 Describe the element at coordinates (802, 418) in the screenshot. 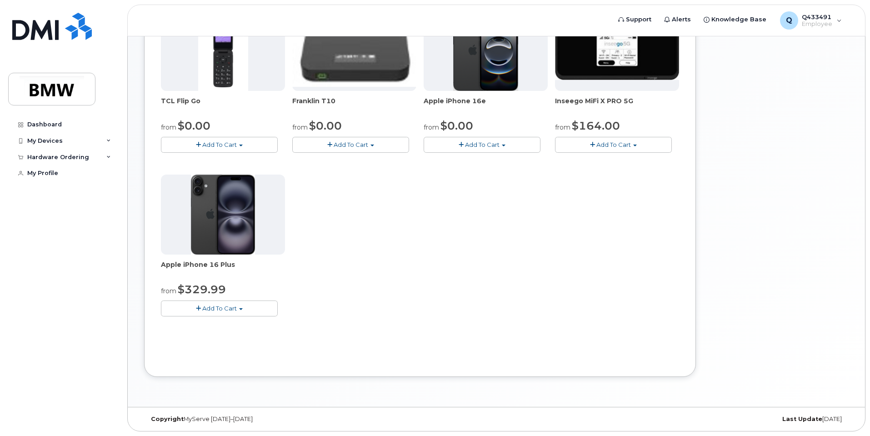

I see `strong: Last Update` at that location.